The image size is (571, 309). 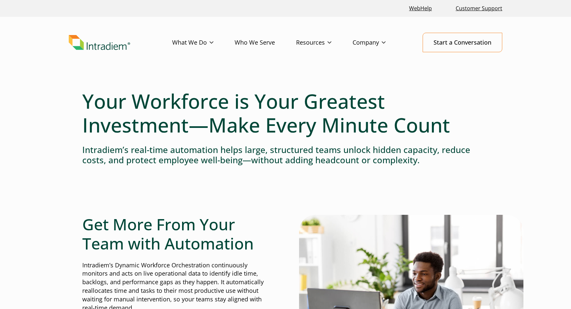 I want to click on a: Company, so click(x=380, y=43).